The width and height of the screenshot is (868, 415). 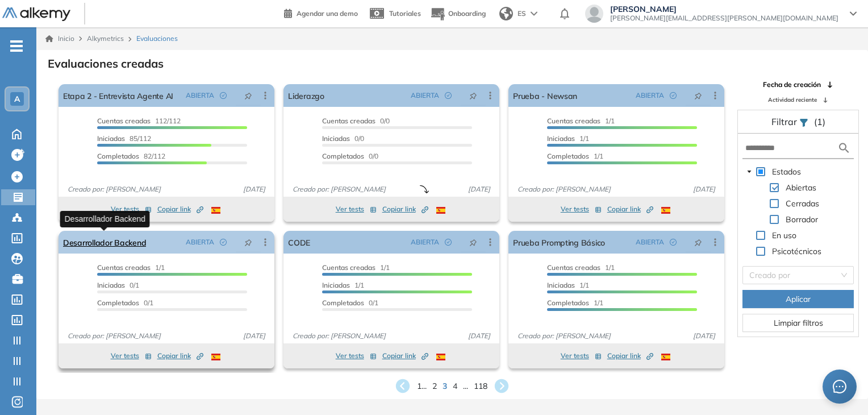 What do you see at coordinates (798, 299) in the screenshot?
I see `button: Aplicar` at bounding box center [798, 299].